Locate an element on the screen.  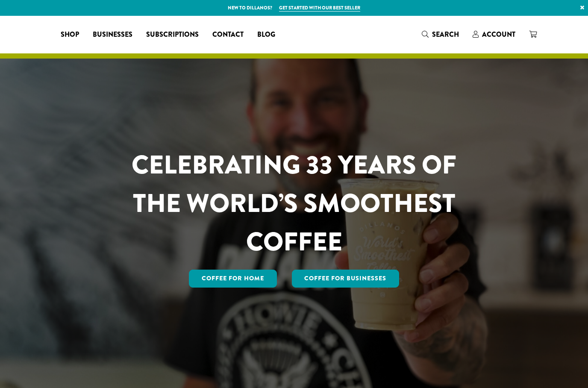
span: Subscriptions is located at coordinates (173, 35).